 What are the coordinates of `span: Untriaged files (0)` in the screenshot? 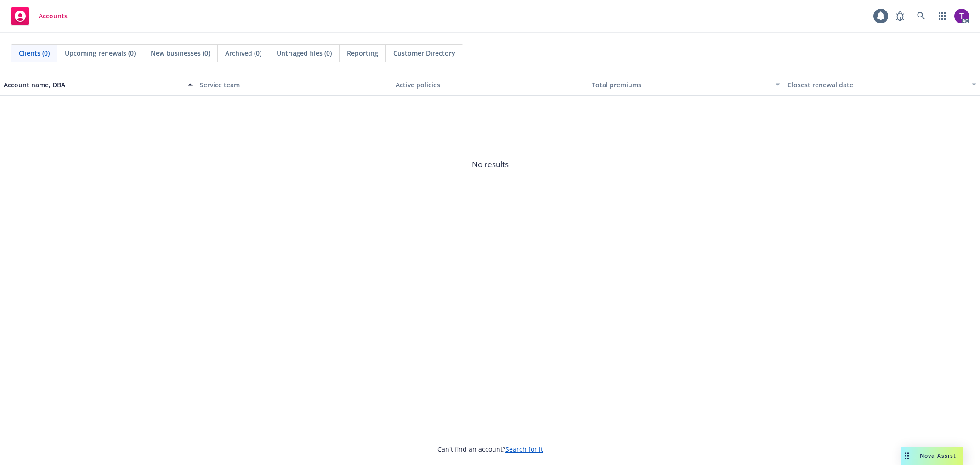 It's located at (304, 53).